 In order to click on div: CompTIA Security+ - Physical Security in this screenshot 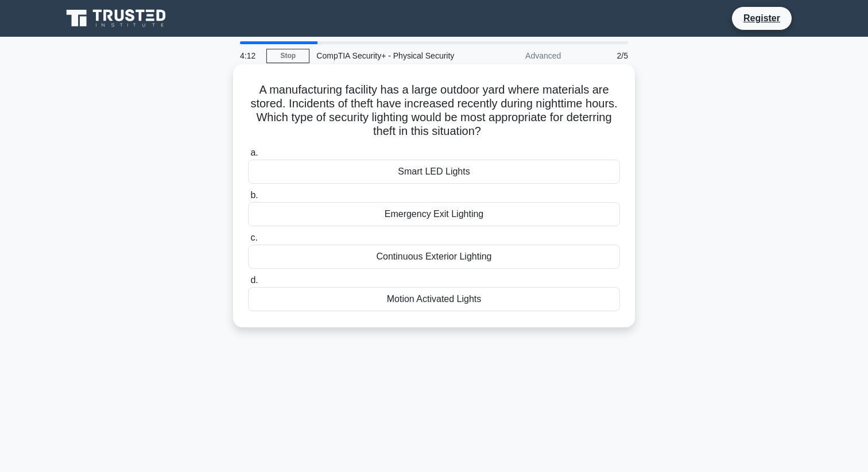, I will do `click(388, 56)`.